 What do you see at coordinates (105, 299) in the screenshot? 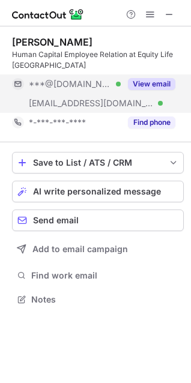
I see `span: Notes` at bounding box center [105, 299].